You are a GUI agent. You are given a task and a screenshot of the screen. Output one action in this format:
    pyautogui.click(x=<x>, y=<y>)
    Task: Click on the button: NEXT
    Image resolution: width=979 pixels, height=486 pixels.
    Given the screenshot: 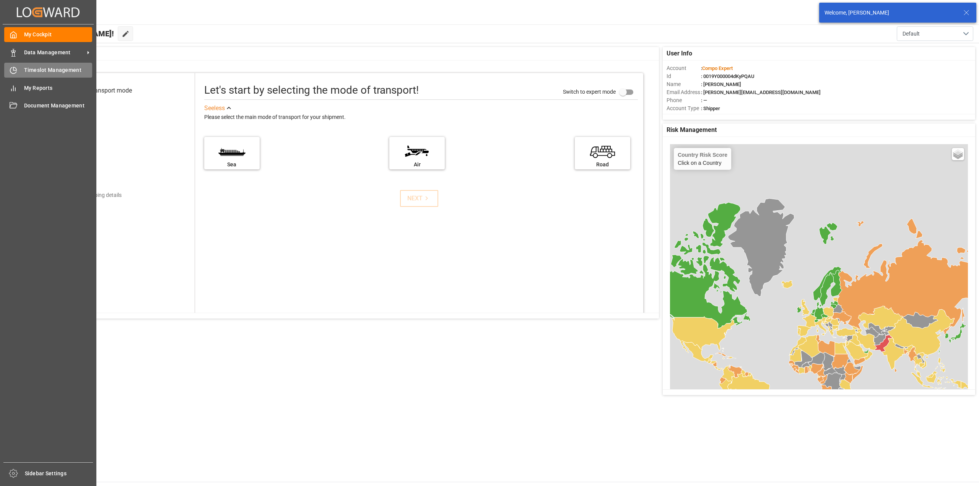 What is the action you would take?
    pyautogui.click(x=419, y=198)
    